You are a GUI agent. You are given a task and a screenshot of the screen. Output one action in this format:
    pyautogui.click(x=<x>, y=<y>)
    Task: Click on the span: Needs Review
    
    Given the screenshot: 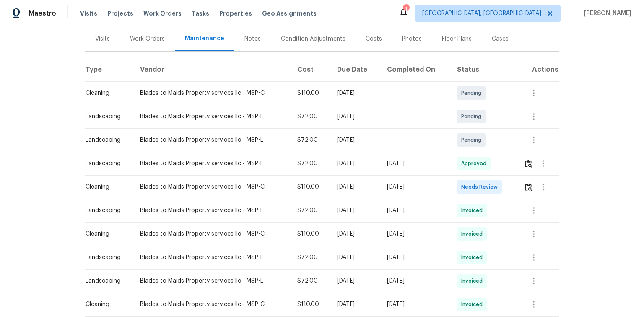 What is the action you would take?
    pyautogui.click(x=480, y=187)
    